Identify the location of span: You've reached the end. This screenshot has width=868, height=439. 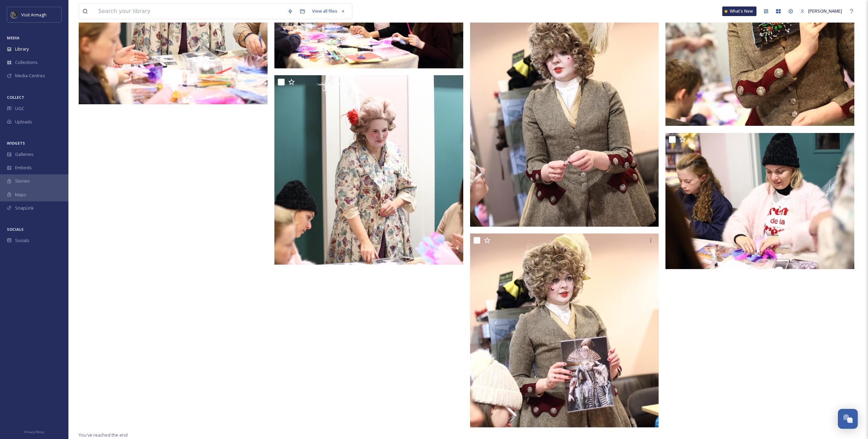
(103, 434).